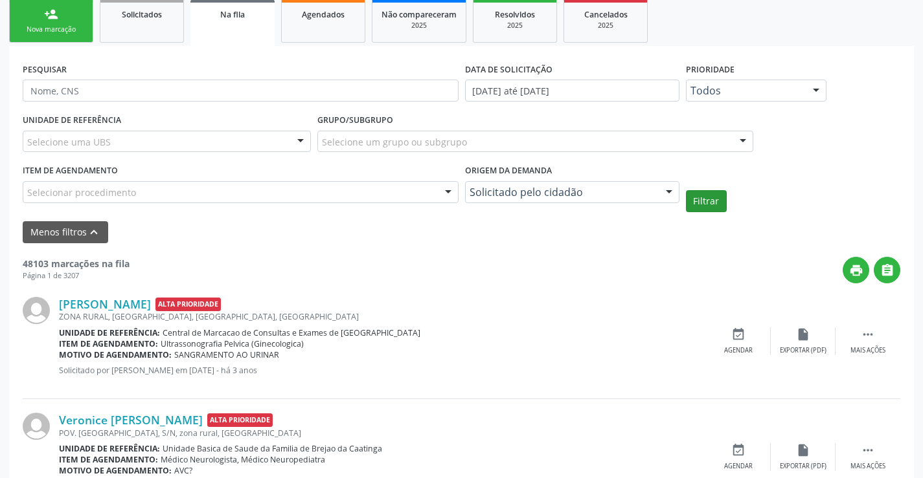  Describe the element at coordinates (45, 69) in the screenshot. I see `label: PESQUISAR` at that location.